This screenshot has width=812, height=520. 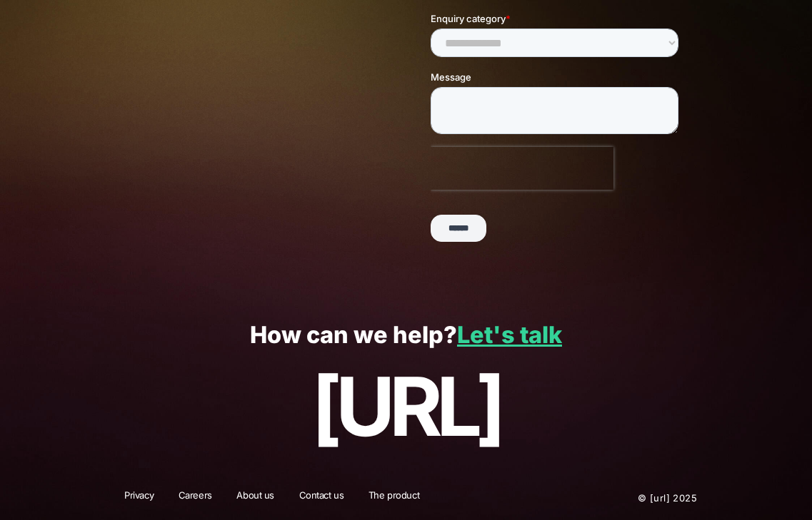 What do you see at coordinates (321, 498) in the screenshot?
I see `a: Contact us` at bounding box center [321, 498].